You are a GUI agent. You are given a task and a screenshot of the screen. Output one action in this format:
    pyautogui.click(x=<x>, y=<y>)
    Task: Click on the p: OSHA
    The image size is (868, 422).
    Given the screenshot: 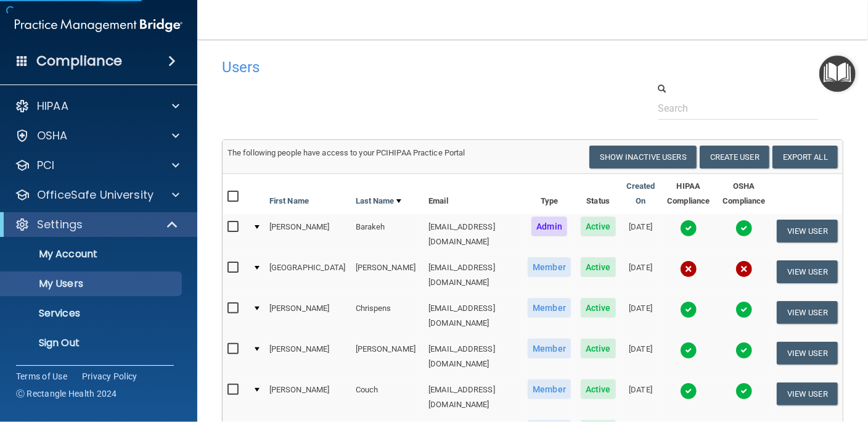 What is the action you would take?
    pyautogui.click(x=52, y=135)
    